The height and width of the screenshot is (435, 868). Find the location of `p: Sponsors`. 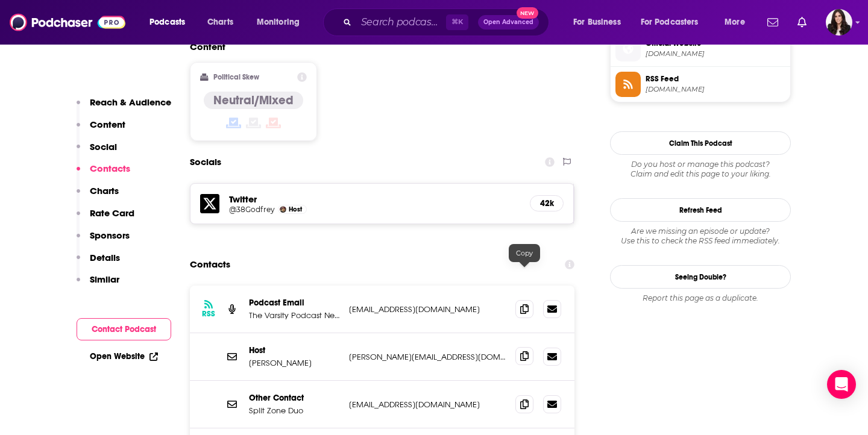

p: Sponsors is located at coordinates (110, 235).